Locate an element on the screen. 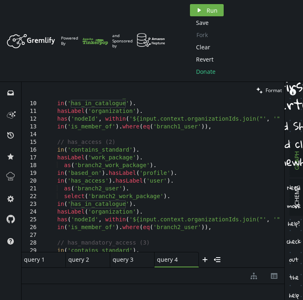 The image size is (303, 300). div: 19 is located at coordinates (32, 173).